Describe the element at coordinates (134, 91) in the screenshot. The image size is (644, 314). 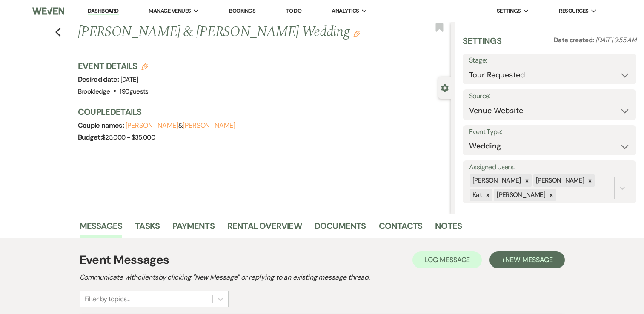
I see `span: 190 guests` at that location.